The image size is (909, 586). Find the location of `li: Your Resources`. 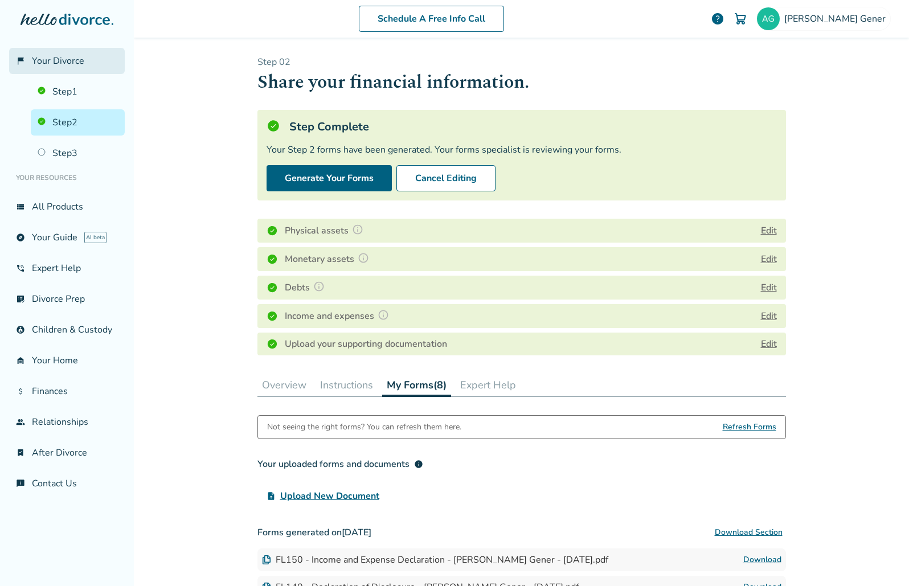

li: Your Resources is located at coordinates (67, 178).